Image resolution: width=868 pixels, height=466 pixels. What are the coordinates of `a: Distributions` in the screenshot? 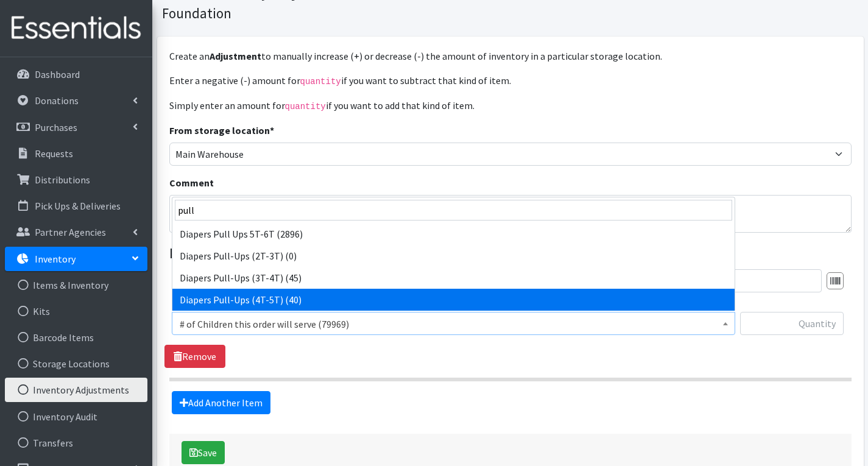 It's located at (76, 179).